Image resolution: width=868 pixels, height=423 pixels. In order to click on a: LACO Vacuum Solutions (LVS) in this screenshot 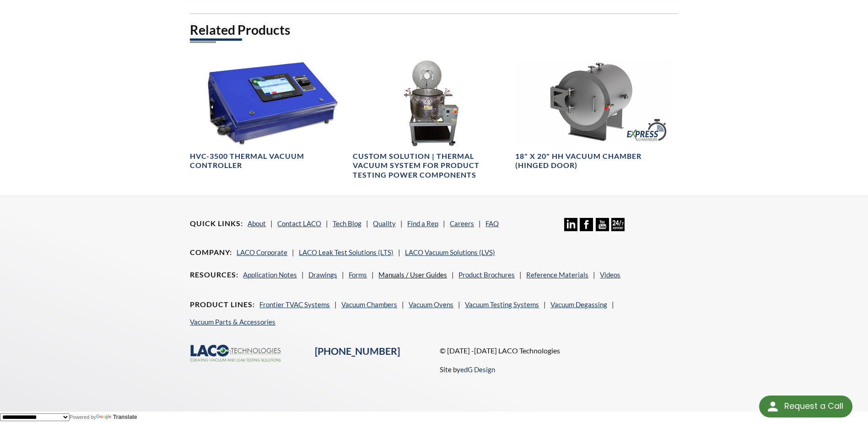, I will do `click(450, 252)`.